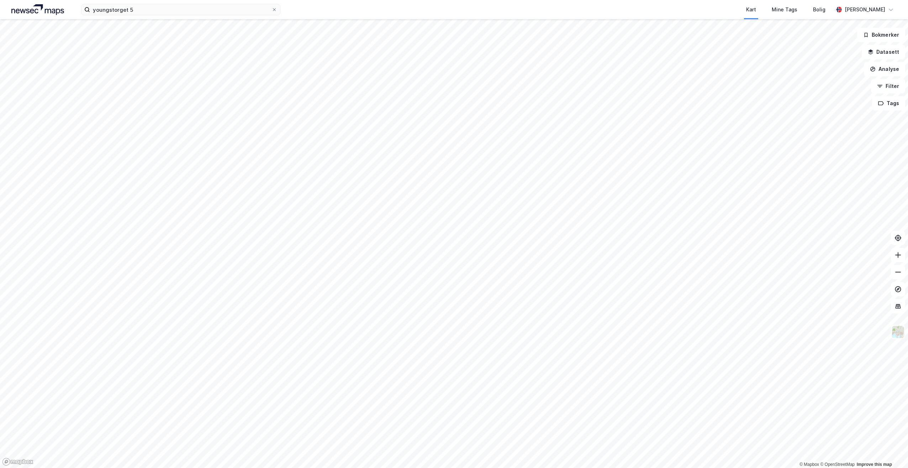  What do you see at coordinates (181, 10) in the screenshot?
I see `input: Søk på adresse, matrikkel, gårdeiere, leietakere eller personer` at bounding box center [181, 10].